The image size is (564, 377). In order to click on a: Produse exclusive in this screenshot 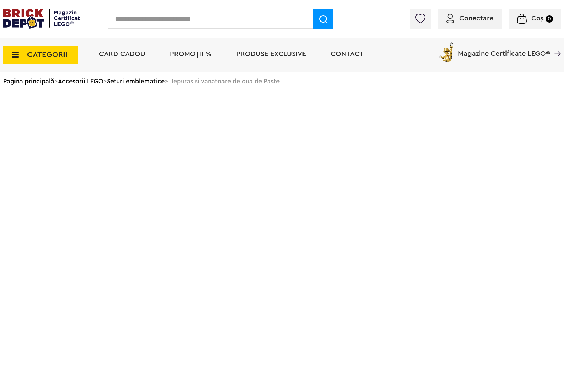, I will do `click(271, 54)`.